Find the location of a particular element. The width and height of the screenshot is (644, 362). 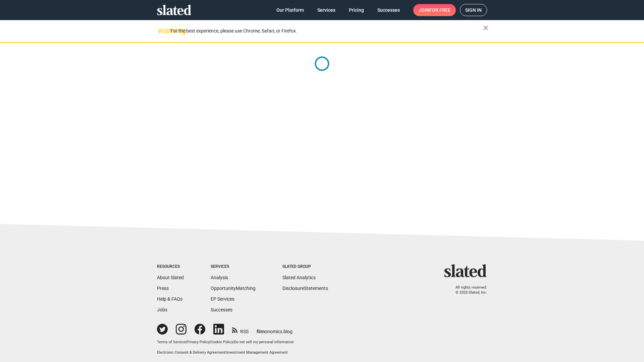

a: DisclosureStatements is located at coordinates (305, 288).